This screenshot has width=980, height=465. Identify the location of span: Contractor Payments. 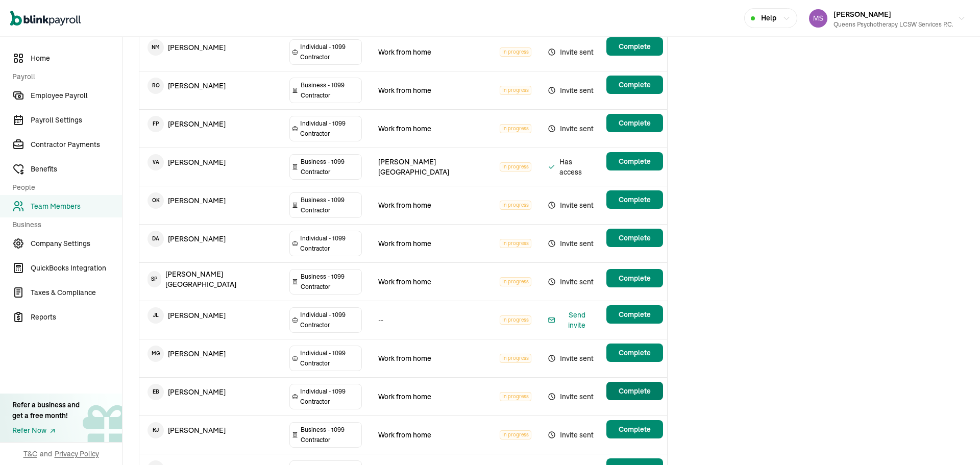
(76, 144).